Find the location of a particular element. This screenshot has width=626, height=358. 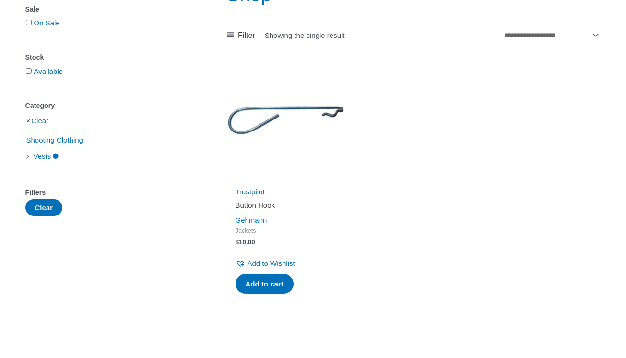

input: On Sale is located at coordinates (29, 23).